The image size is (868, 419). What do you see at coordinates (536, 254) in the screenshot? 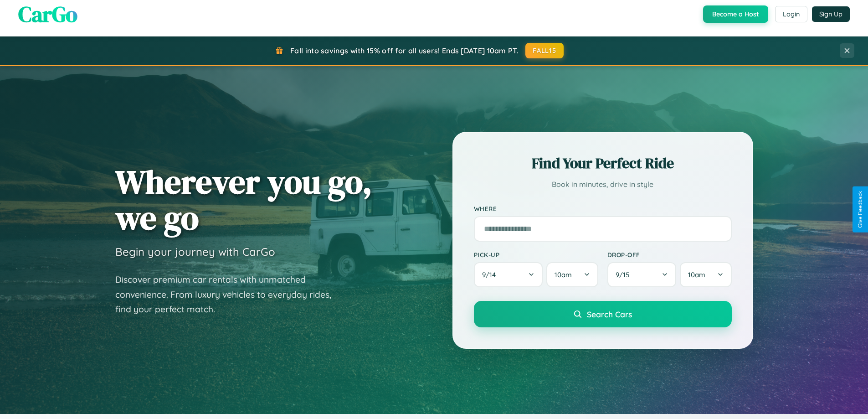
I see `label: Pick-up` at bounding box center [536, 254].